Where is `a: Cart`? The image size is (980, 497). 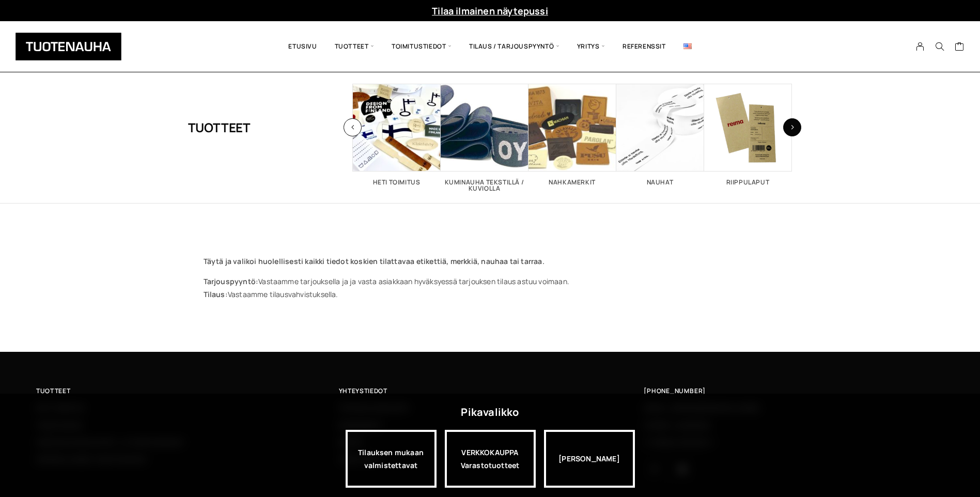 a: Cart is located at coordinates (960, 48).